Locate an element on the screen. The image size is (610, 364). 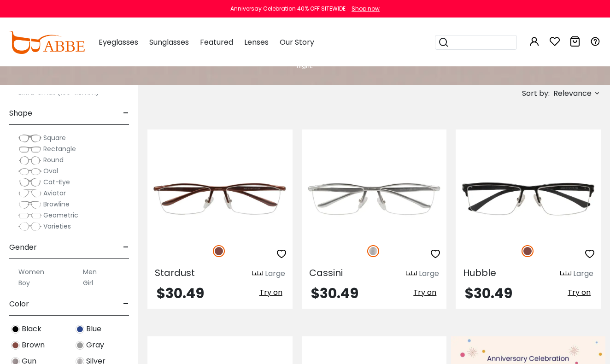
span: Stardust is located at coordinates (174, 273).